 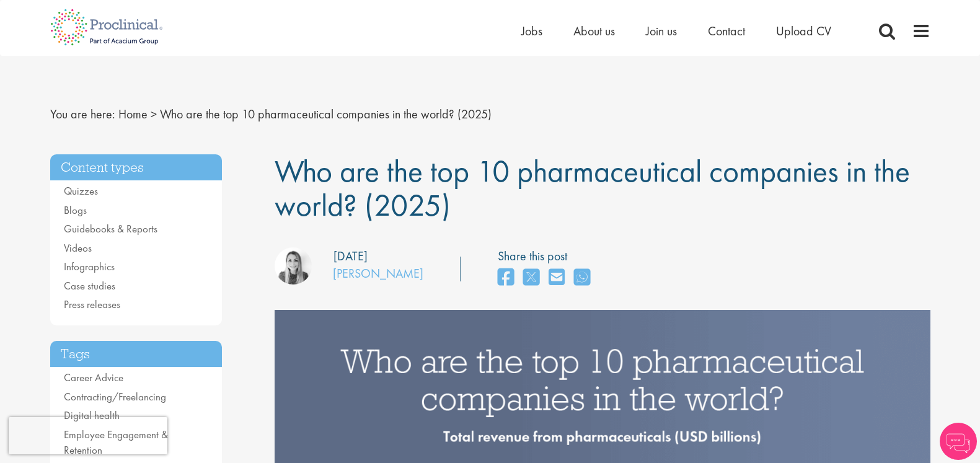 I want to click on a: Guidebooks & Reports, so click(x=111, y=229).